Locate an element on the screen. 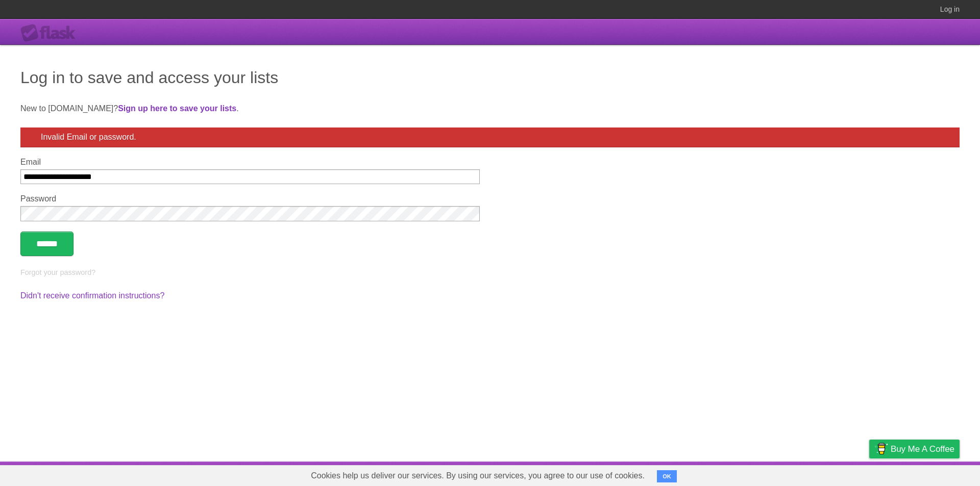 This screenshot has width=980, height=486. a: About is located at coordinates (745, 474).